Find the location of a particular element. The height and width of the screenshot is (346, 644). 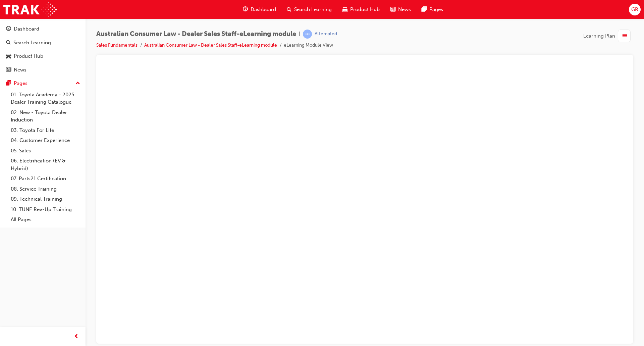

button: GR is located at coordinates (634, 10).